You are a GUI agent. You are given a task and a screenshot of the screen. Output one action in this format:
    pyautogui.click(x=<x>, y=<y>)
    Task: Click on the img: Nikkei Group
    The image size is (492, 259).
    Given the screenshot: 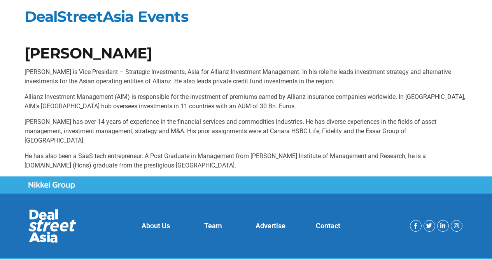 What is the action you would take?
    pyautogui.click(x=52, y=185)
    